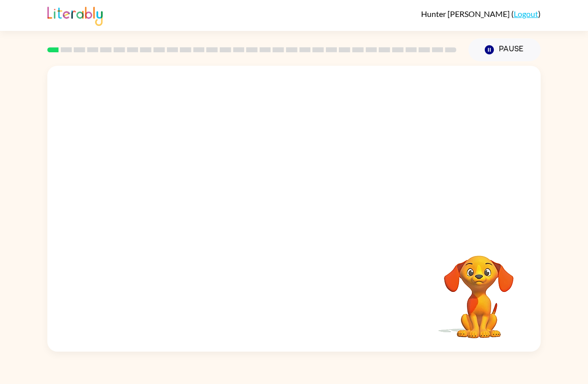 The height and width of the screenshot is (384, 588). I want to click on button: Pause, so click(504, 50).